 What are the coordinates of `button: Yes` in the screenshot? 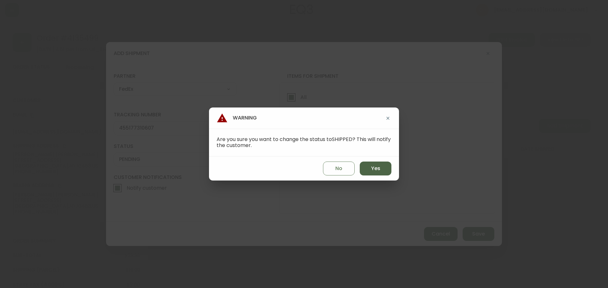 It's located at (375, 169).